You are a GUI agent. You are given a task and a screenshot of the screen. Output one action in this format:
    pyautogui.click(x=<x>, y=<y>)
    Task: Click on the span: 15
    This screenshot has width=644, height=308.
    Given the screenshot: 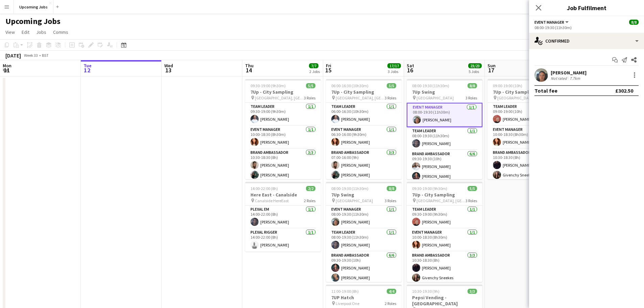 What is the action you would take?
    pyautogui.click(x=328, y=70)
    